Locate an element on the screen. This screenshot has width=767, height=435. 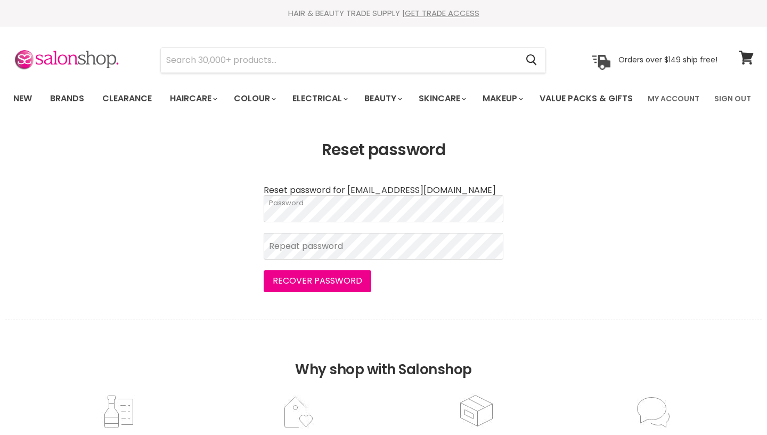
a: Electrical is located at coordinates (319, 99).